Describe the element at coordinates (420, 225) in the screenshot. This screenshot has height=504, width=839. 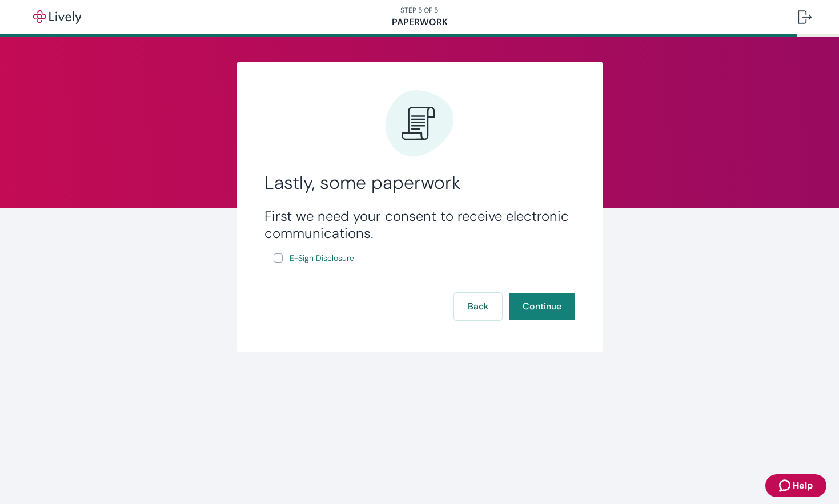
I see `h3: First we need your consent to receive electronic communications.` at that location.